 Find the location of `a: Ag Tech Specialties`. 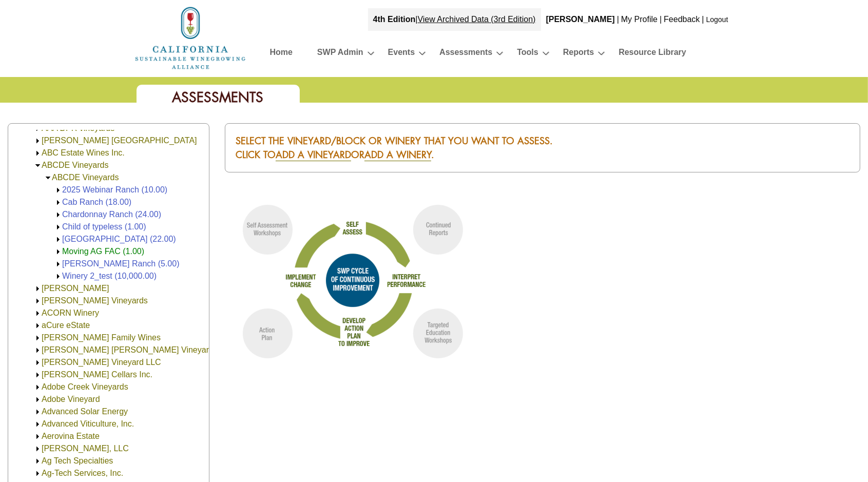

a: Ag Tech Specialties is located at coordinates (77, 461).